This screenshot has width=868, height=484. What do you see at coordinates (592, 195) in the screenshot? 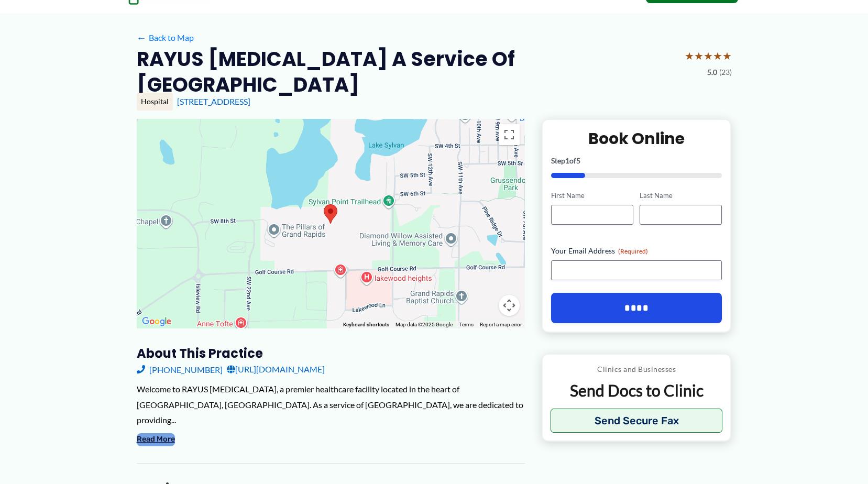
I see `label: First Name` at bounding box center [592, 195].